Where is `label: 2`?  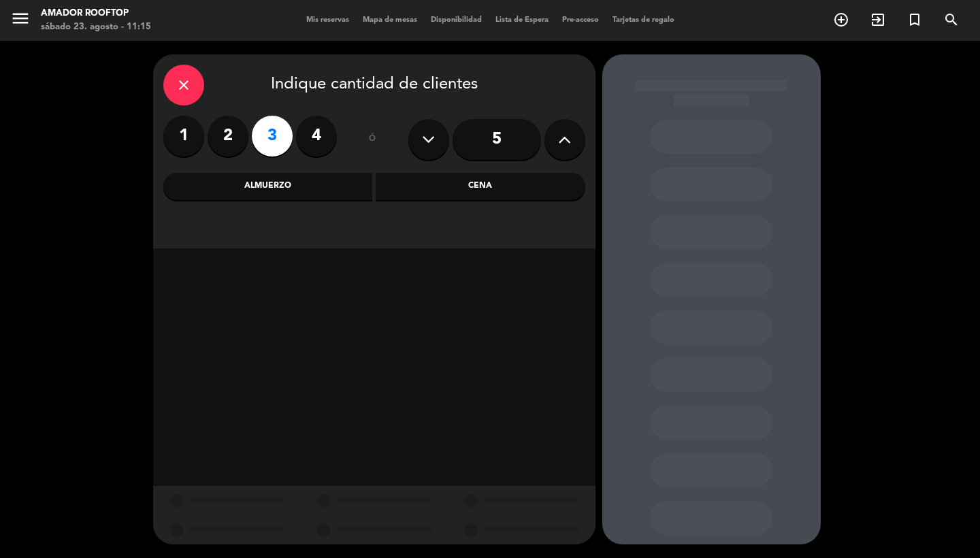
label: 2 is located at coordinates (228, 136).